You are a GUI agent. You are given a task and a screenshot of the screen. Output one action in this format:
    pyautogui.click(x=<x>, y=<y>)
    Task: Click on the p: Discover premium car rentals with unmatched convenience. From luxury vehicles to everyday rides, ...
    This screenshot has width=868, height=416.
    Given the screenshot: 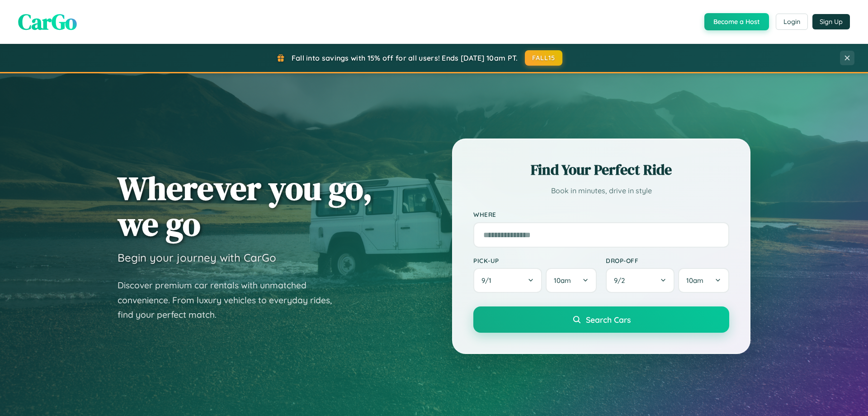 What is the action you would take?
    pyautogui.click(x=230, y=300)
    